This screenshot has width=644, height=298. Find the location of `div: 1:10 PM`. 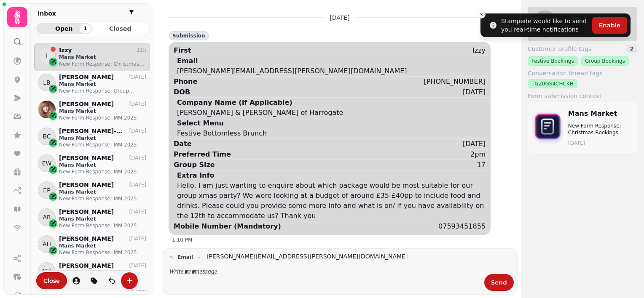

div: 1:10 PM is located at coordinates (331, 240).